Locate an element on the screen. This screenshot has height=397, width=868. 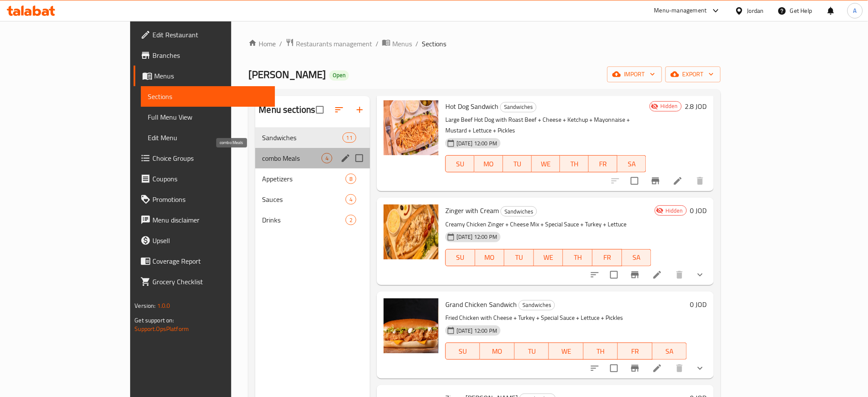
span: Promotions is located at coordinates (210, 199).